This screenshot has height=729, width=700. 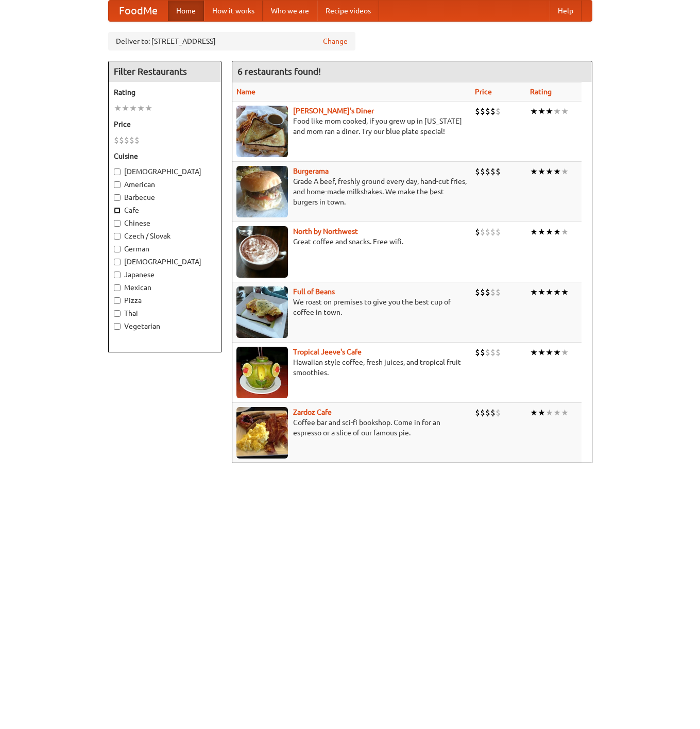 What do you see at coordinates (117, 185) in the screenshot?
I see `input: American` at bounding box center [117, 185].